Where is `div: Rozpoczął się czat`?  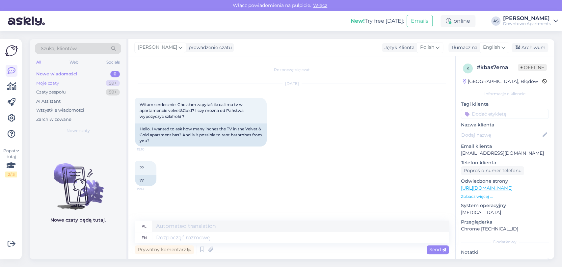
div: Rozpoczął się czat is located at coordinates (292, 70).